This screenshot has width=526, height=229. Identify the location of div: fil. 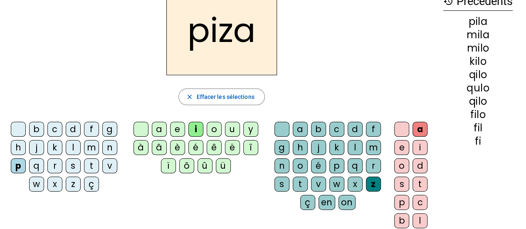
(478, 128).